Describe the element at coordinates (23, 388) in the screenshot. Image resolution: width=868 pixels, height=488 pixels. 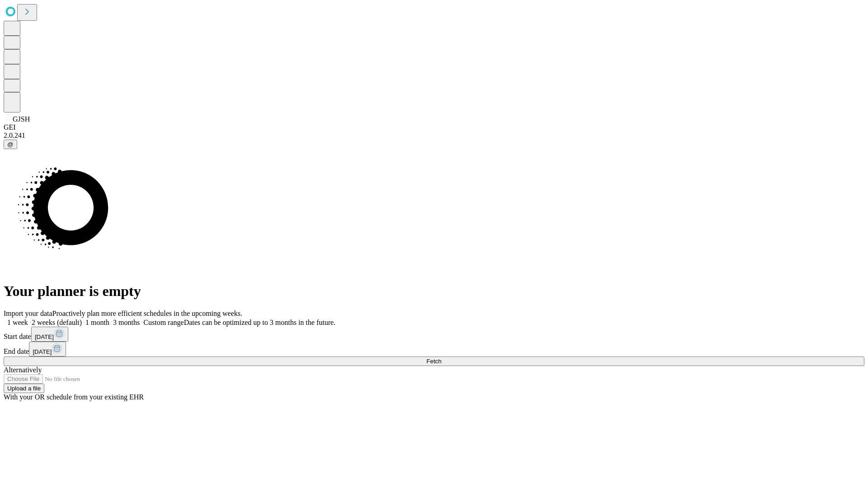
I see `button: Upload a file` at that location.